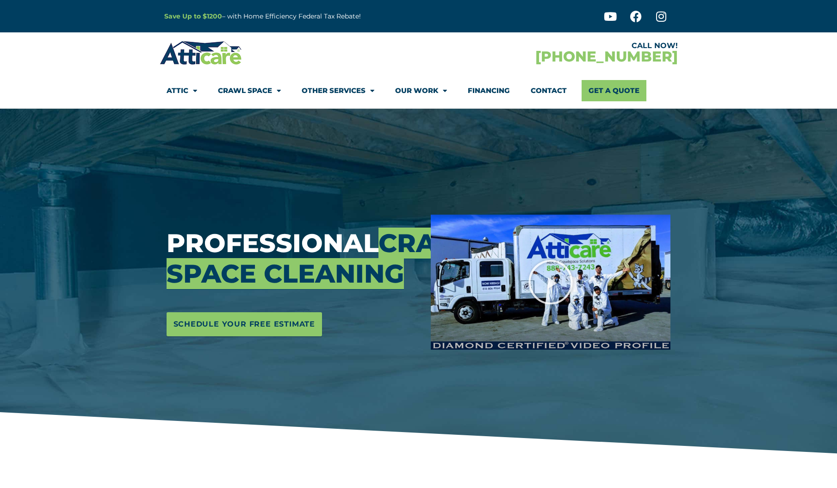 Image resolution: width=837 pixels, height=488 pixels. I want to click on a: Financing, so click(489, 91).